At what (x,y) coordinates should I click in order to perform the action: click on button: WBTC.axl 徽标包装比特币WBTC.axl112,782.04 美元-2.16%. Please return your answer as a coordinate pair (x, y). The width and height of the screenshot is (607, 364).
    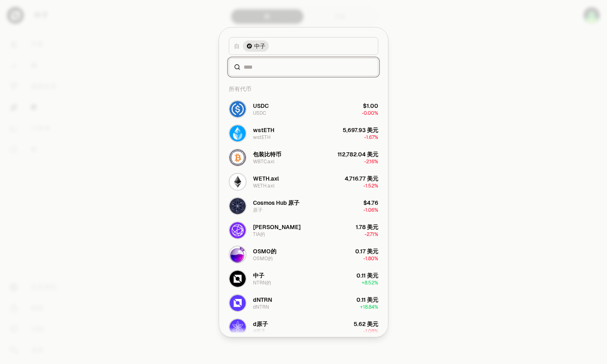
    Looking at the image, I should click on (304, 158).